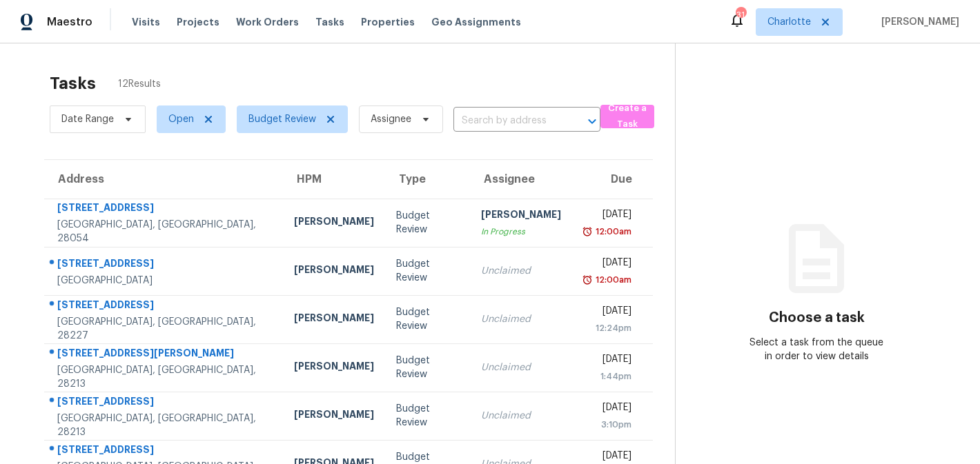 The image size is (980, 464). I want to click on span: Create a Task, so click(627, 117).